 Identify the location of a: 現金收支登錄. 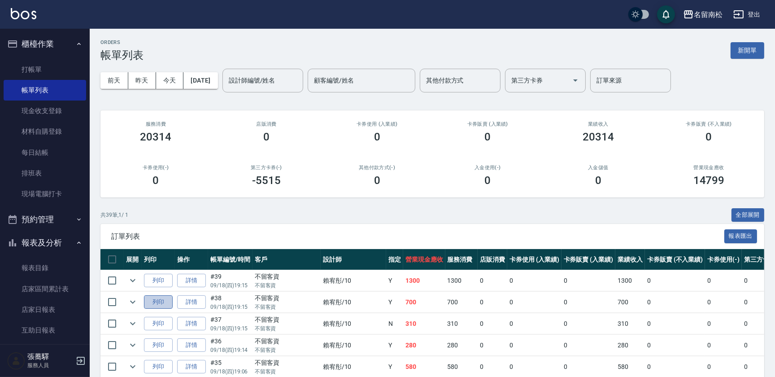
(45, 111).